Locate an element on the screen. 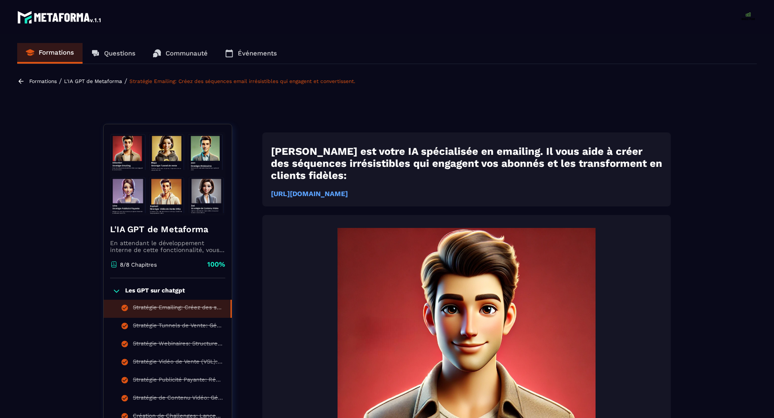 The width and height of the screenshot is (774, 418). p: L'IA GPT de Metaforma is located at coordinates (93, 81).